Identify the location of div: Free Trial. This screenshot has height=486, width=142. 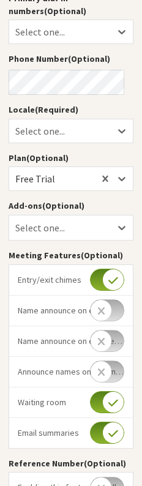
(45, 179).